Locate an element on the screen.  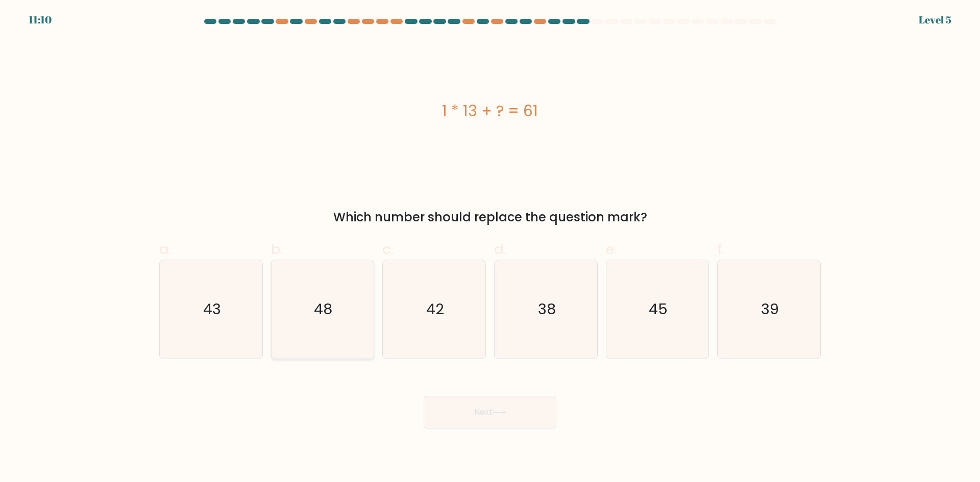
text: 48 is located at coordinates (324, 309).